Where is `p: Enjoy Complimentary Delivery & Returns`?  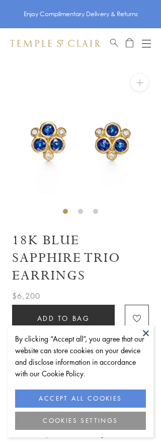 p: Enjoy Complimentary Delivery & Returns is located at coordinates (81, 14).